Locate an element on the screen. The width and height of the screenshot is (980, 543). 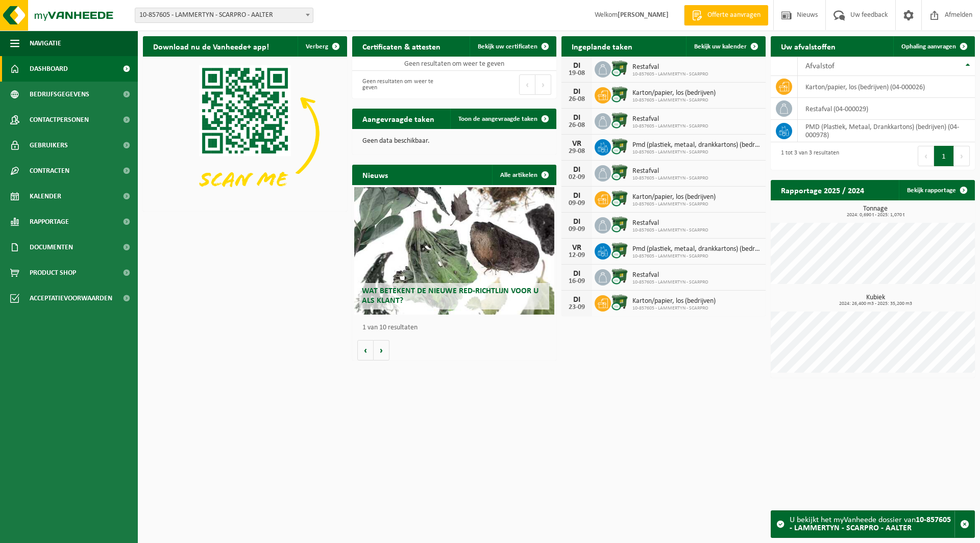
td: Geen resultaten om weer te geven is located at coordinates (454, 64).